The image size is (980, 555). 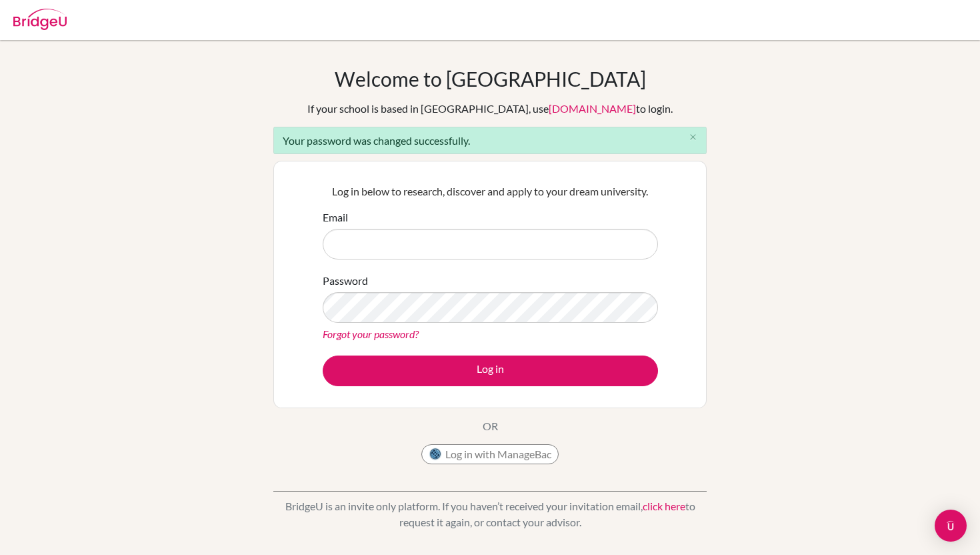 What do you see at coordinates (371, 333) in the screenshot?
I see `a: Forgot your password?` at bounding box center [371, 333].